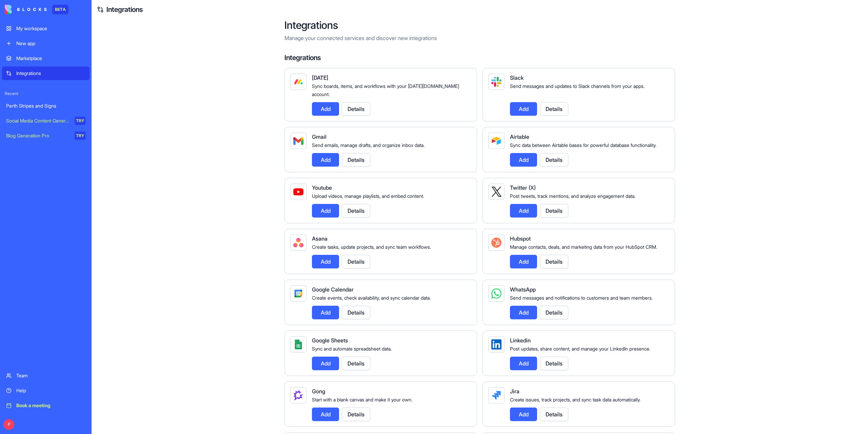 The image size is (868, 434). What do you see at coordinates (38, 135) in the screenshot?
I see `div: Blog Generation Pro` at bounding box center [38, 135].